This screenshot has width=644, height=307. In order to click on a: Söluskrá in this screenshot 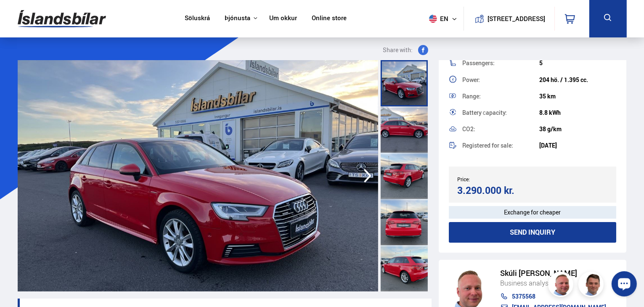, I will do `click(197, 18)`.